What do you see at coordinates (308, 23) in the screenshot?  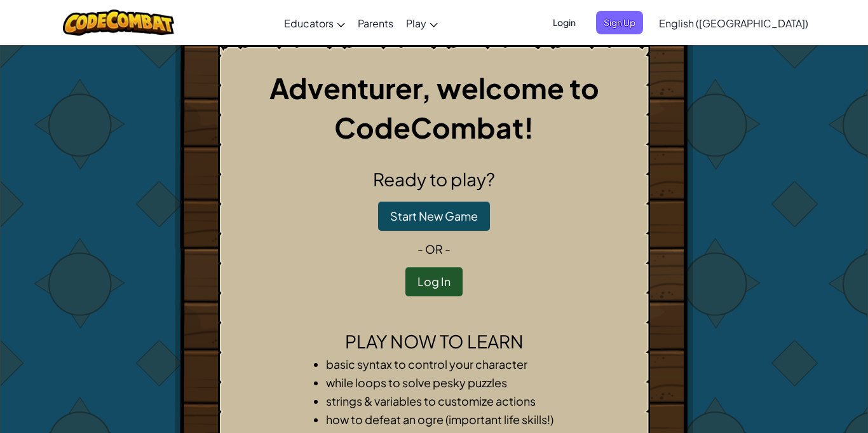 I see `span: Educators` at bounding box center [308, 23].